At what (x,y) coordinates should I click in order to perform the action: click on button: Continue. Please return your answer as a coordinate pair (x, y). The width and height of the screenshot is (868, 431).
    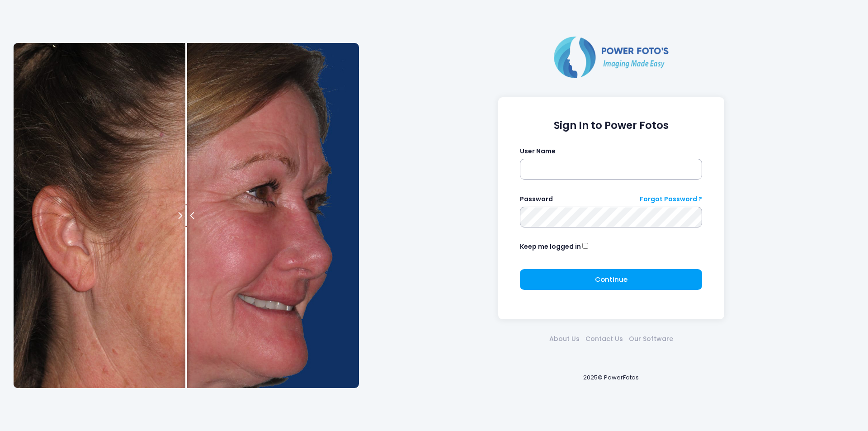
    Looking at the image, I should click on (611, 280).